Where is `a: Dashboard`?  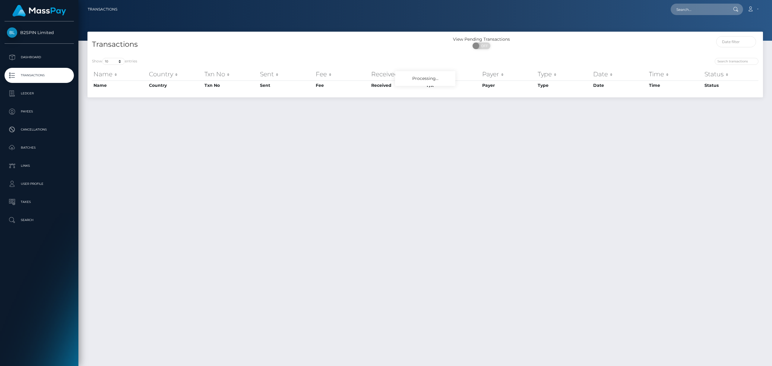 a: Dashboard is located at coordinates (39, 57).